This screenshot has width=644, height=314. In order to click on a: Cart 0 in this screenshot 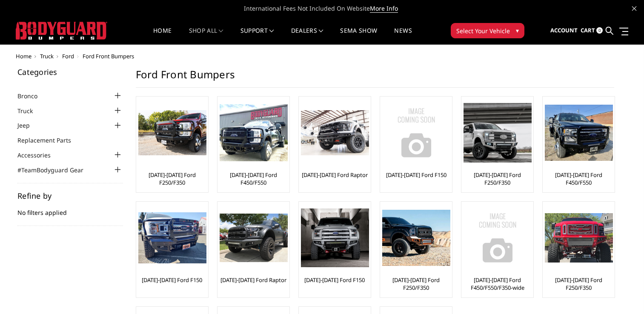, I will do `click(592, 31)`.